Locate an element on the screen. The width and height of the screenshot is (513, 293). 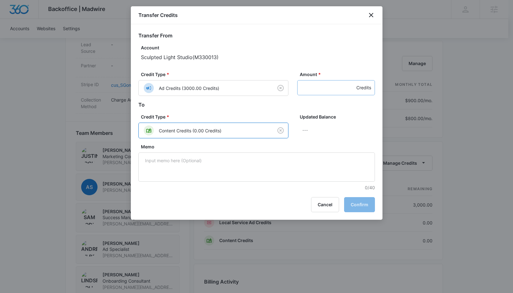
label: Memo is located at coordinates (259, 146).